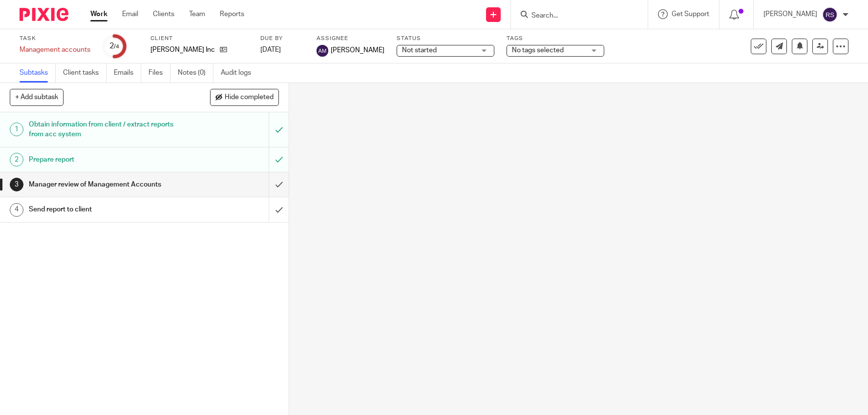 Image resolution: width=868 pixels, height=415 pixels. Describe the element at coordinates (419, 50) in the screenshot. I see `span: Not started` at that location.